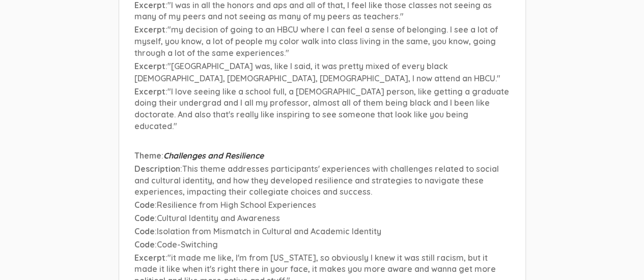 The image size is (644, 280). What do you see at coordinates (237, 204) in the screenshot?
I see `span: Resilience from High School Experiences` at bounding box center [237, 204].